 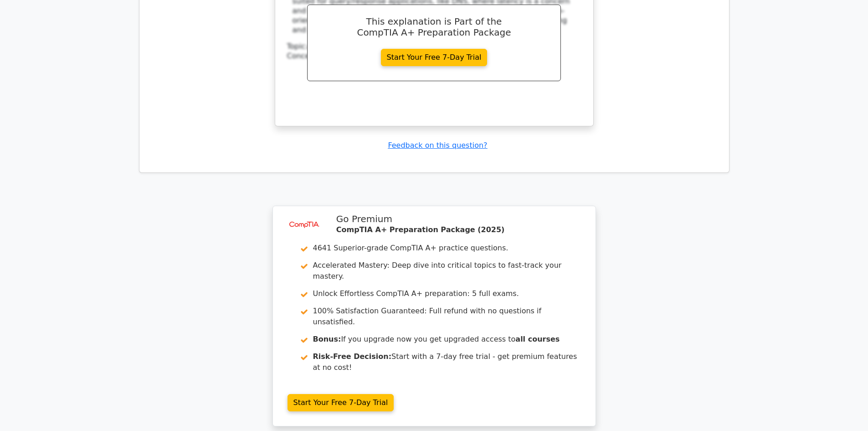 What do you see at coordinates (438, 145) in the screenshot?
I see `a: Feedback on this question?` at bounding box center [438, 145].